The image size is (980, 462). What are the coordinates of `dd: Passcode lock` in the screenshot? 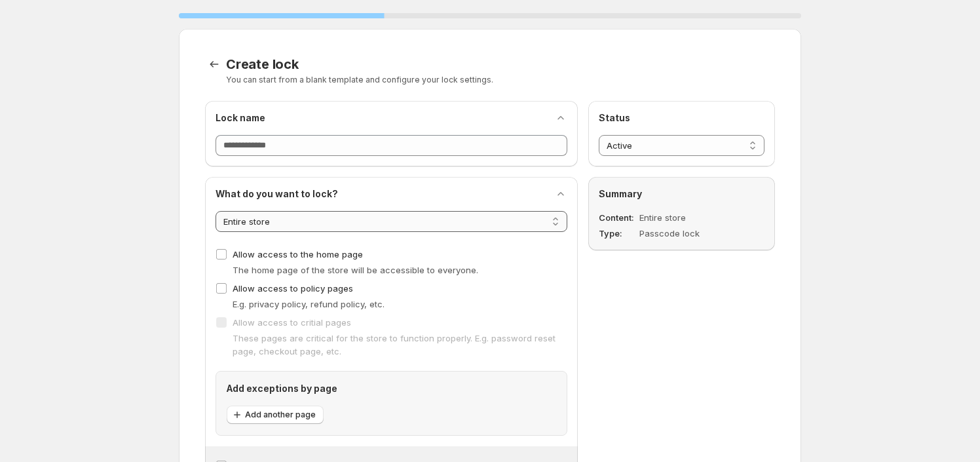 It's located at (684, 233).